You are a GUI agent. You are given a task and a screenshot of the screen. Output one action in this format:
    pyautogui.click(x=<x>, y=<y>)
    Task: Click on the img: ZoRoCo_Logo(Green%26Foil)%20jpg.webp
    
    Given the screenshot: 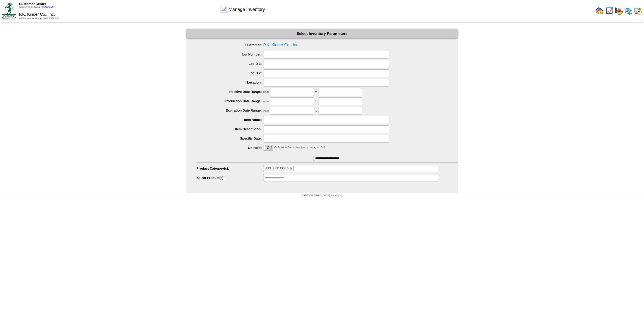 What is the action you would take?
    pyautogui.click(x=9, y=11)
    